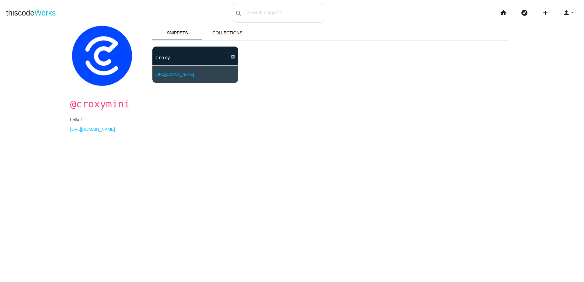 This screenshot has width=584, height=282. Describe the element at coordinates (573, 13) in the screenshot. I see `i: arrow_drop_down` at that location.